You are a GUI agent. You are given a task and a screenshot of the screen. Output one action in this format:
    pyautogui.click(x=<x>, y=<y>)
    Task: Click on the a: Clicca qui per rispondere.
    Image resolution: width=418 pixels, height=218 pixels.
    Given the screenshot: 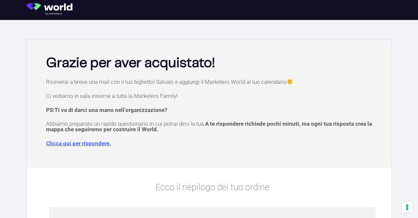 What is the action you would take?
    pyautogui.click(x=78, y=143)
    